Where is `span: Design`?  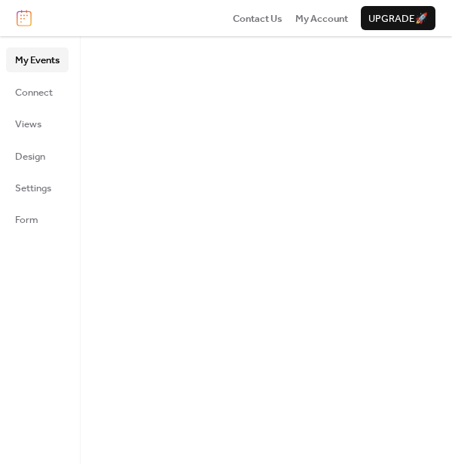 span: Design is located at coordinates (30, 157).